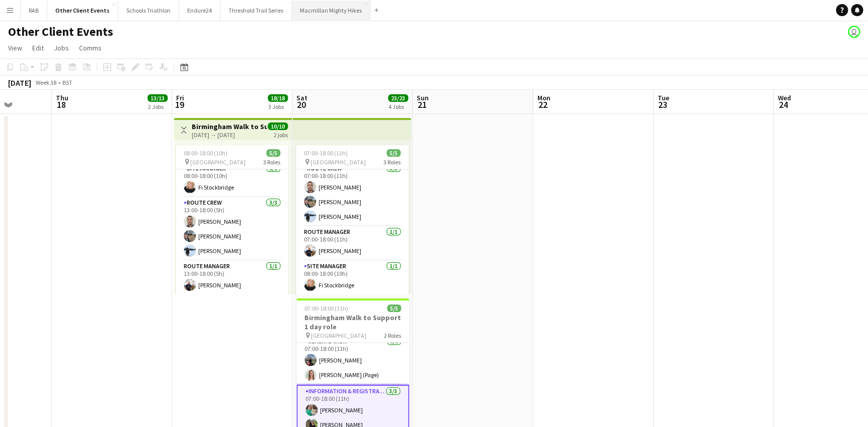 The width and height of the screenshot is (868, 427). I want to click on h1: Other Client Events, so click(60, 32).